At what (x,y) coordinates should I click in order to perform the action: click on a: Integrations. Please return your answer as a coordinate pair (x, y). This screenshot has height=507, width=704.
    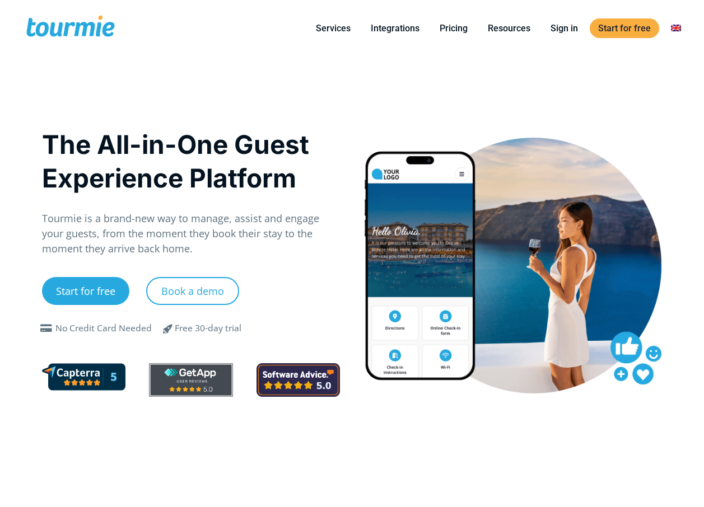
    Looking at the image, I should click on (395, 28).